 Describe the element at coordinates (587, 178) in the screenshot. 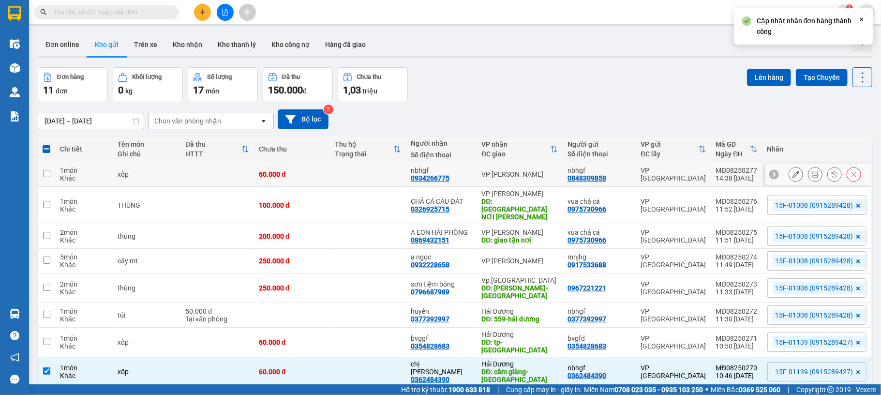

I see `div: 0848309858` at that location.